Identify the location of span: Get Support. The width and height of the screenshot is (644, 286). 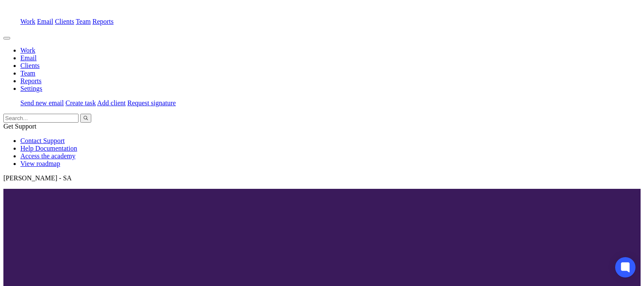
(20, 126).